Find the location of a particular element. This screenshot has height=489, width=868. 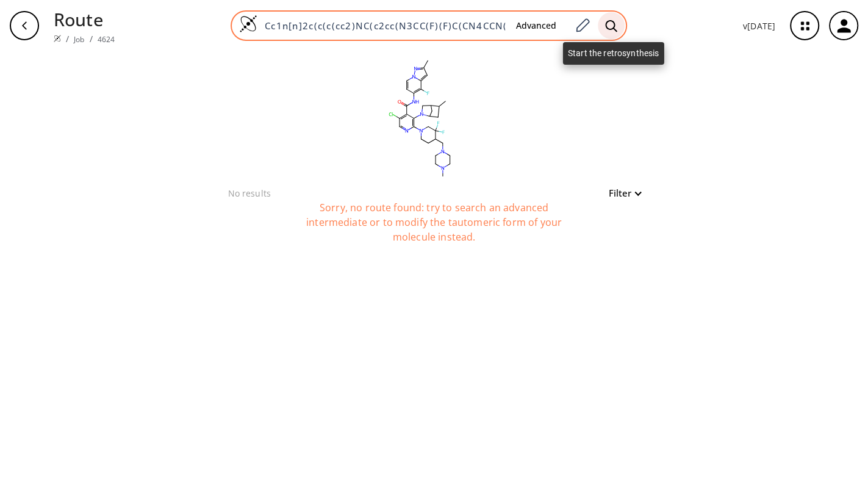

input: Enter SMILES is located at coordinates (382, 26).